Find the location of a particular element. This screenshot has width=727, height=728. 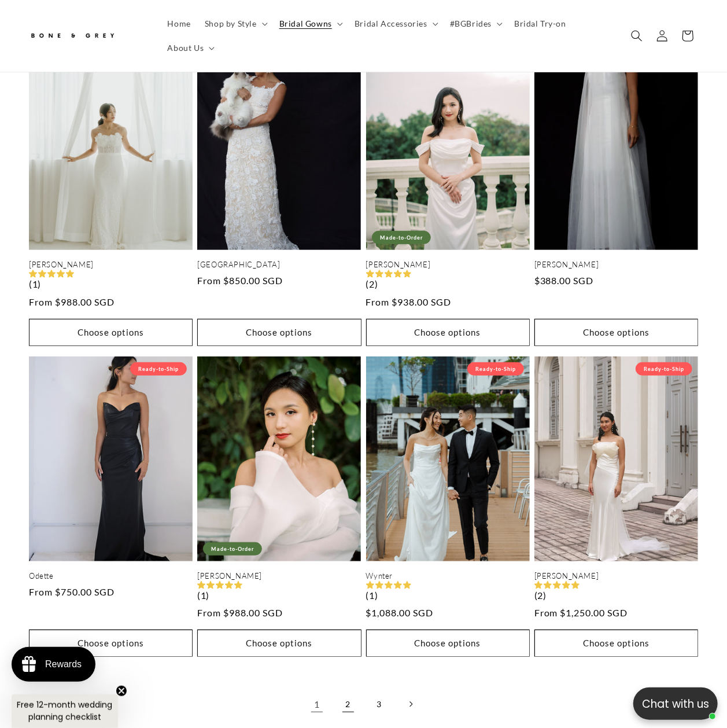

summary: About Us is located at coordinates (190, 48).